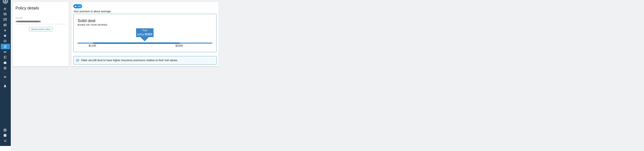  Describe the element at coordinates (92, 25) in the screenshot. I see `h6: Based on your entries` at that location.